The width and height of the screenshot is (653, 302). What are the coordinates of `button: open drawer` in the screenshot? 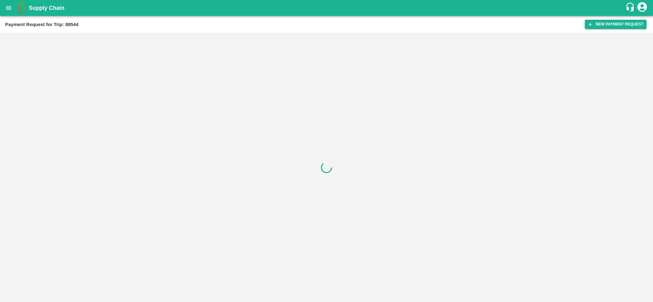 It's located at (9, 8).